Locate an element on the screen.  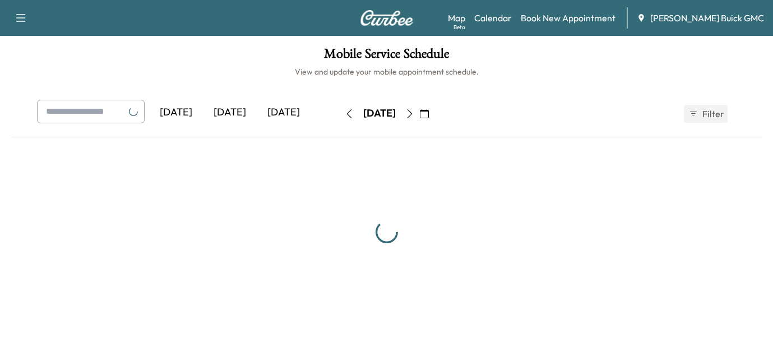
img: Curbee Logo is located at coordinates (387, 18).